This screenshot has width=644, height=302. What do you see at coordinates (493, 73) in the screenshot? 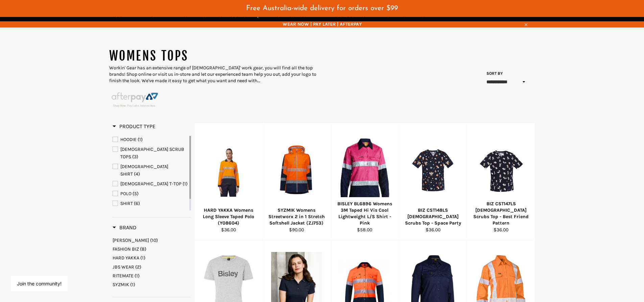
I see `label: Sort by` at bounding box center [493, 73].